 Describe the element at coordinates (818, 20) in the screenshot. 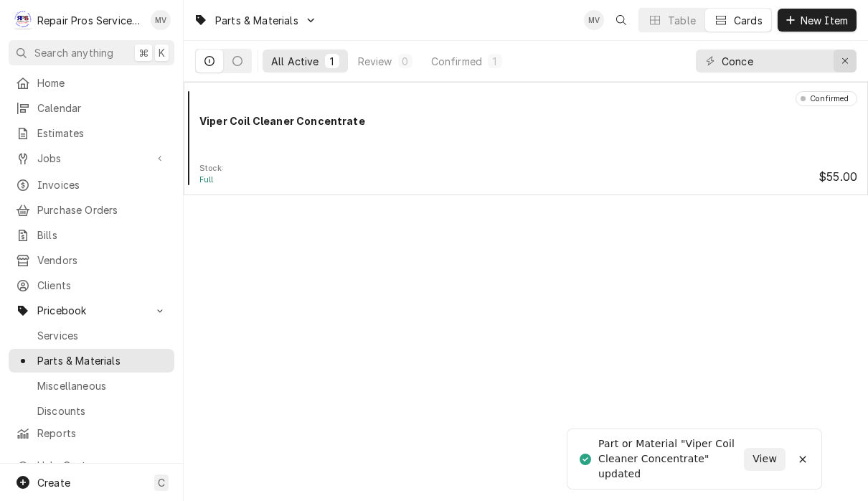

I see `button: New Item` at that location.